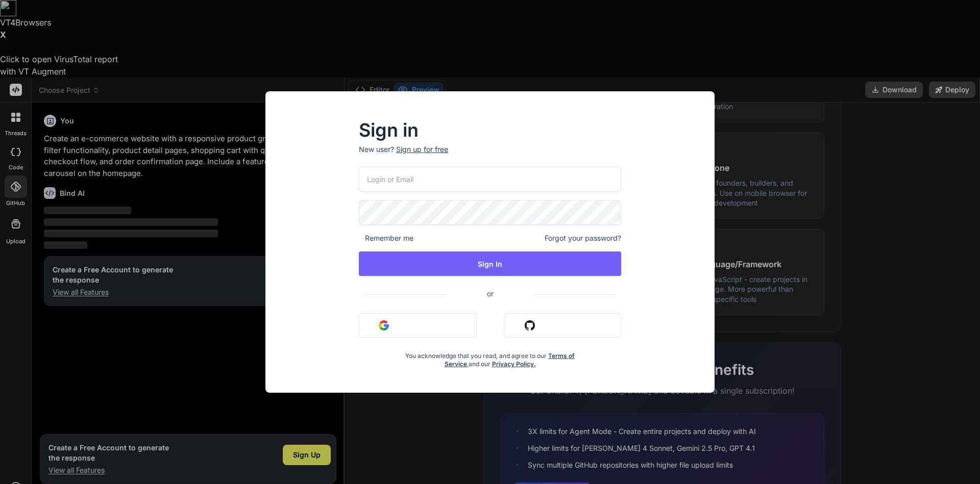 This screenshot has height=484, width=980. What do you see at coordinates (509, 360) in the screenshot?
I see `a: Terms of Service` at bounding box center [509, 360].